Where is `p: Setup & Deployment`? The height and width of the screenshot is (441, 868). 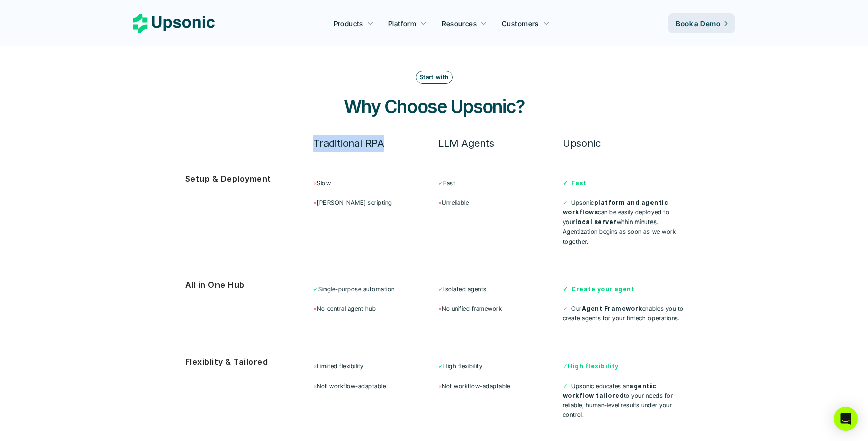
p: Setup & Deployment is located at coordinates (244, 179).